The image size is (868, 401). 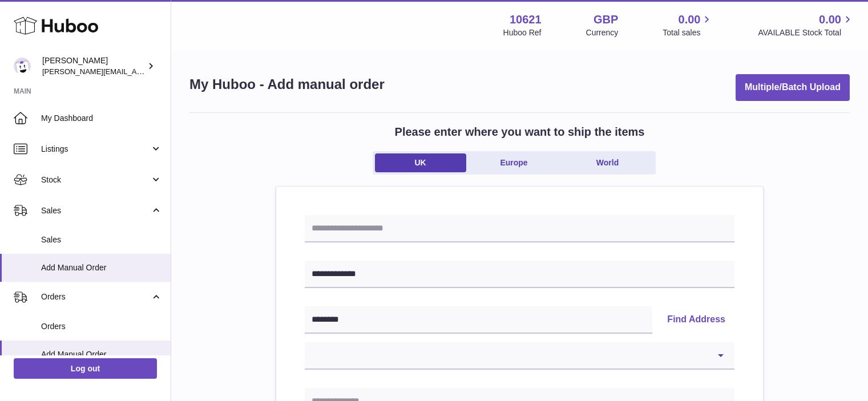 I want to click on button: Multiple/Batch Upload, so click(x=793, y=87).